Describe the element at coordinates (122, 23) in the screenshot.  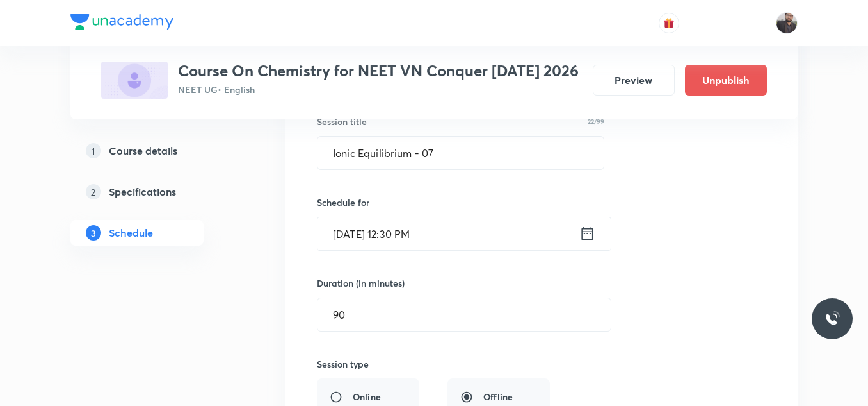
I see `a: Company Logo` at that location.